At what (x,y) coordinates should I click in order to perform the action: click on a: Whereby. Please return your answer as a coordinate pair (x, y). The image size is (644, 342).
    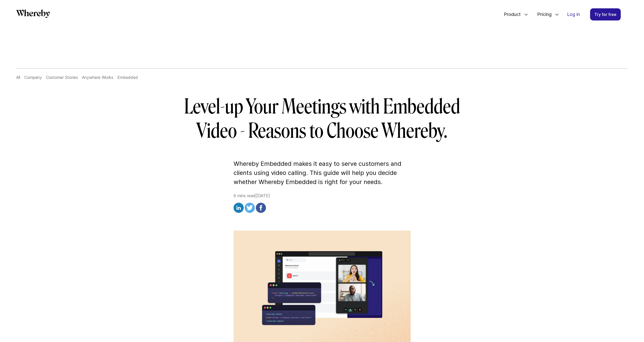
    Looking at the image, I should click on (33, 14).